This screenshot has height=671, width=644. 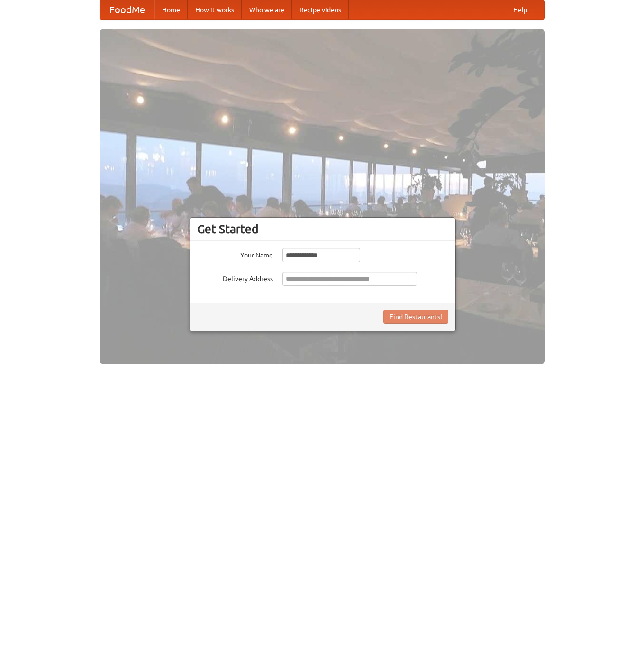 I want to click on a: Home, so click(x=171, y=10).